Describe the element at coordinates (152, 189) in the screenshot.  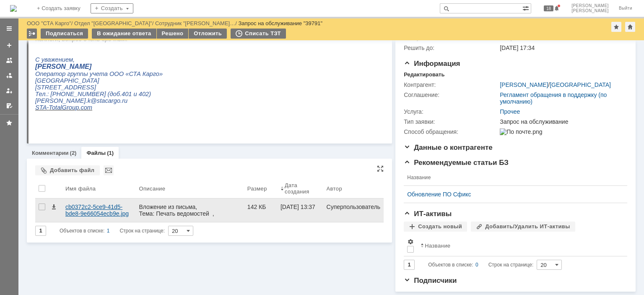
I see `div: Описание` at that location.